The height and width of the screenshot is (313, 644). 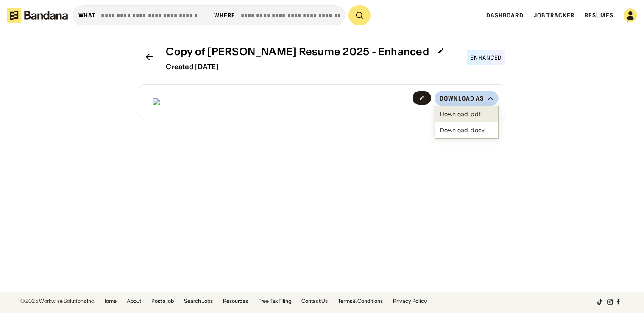 I want to click on div: what, so click(x=87, y=16).